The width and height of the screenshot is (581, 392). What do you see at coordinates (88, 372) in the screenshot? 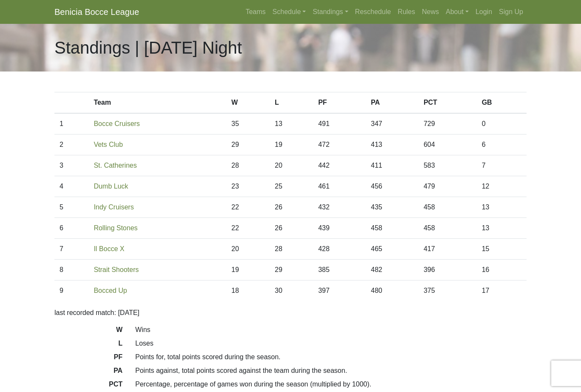
I see `dt: PA` at bounding box center [88, 372].